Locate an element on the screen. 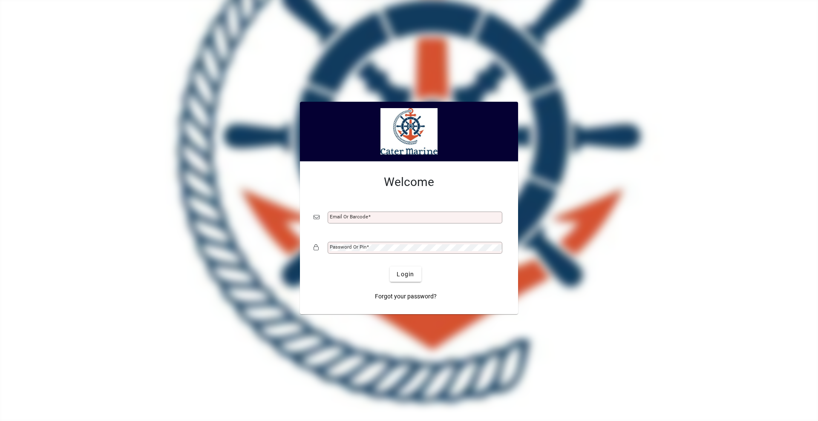  button: Login is located at coordinates (405, 274).